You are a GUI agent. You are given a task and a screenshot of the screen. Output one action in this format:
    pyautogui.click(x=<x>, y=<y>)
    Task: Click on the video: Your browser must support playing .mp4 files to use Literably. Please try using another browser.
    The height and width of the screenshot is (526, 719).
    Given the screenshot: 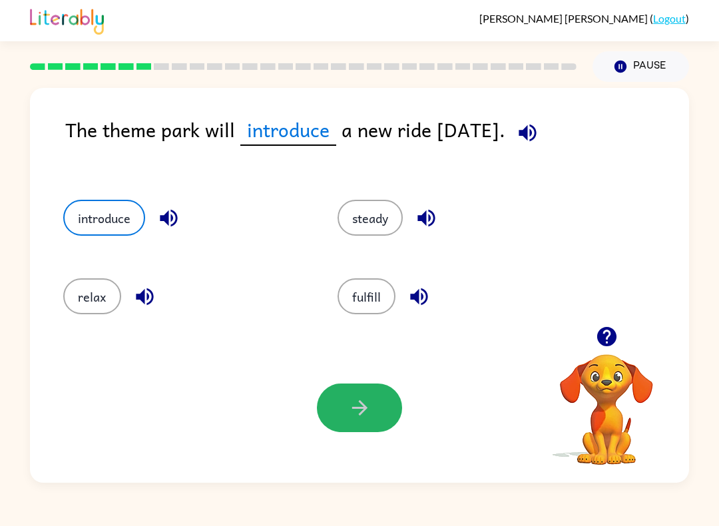 What is the action you would take?
    pyautogui.click(x=606, y=400)
    